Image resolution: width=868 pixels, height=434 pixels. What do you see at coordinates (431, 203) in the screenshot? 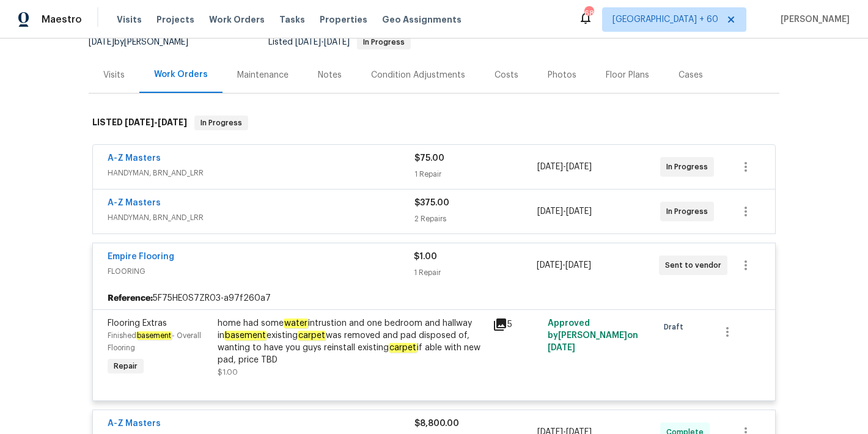
I see `span: $375.00` at bounding box center [431, 203].